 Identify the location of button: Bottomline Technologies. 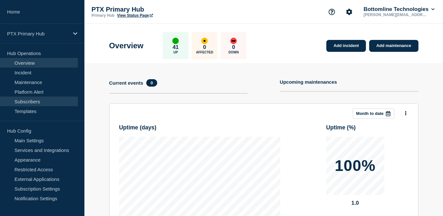
(399, 9).